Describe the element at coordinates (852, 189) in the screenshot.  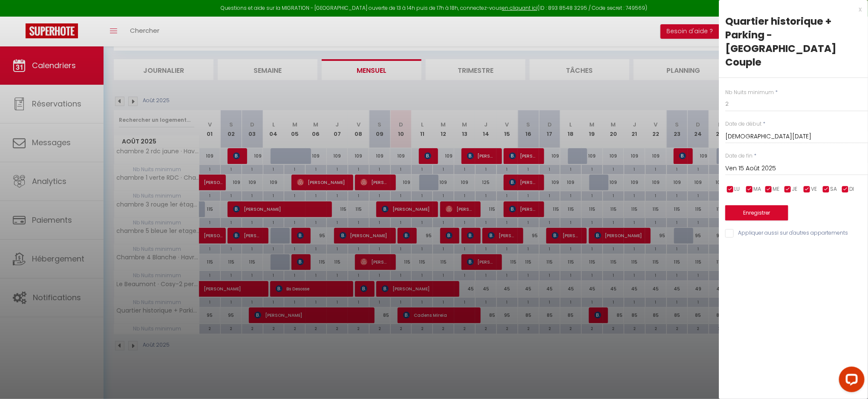
I see `span: DI` at that location.